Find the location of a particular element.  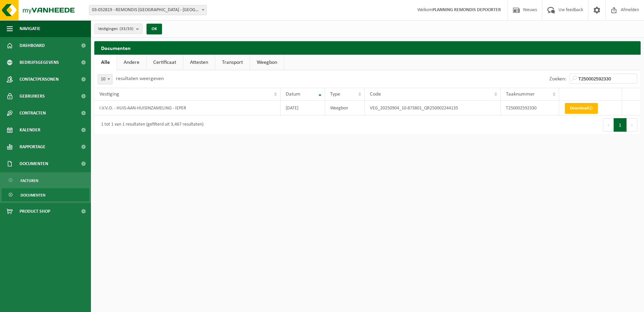

span: Kalender is located at coordinates (30, 130).